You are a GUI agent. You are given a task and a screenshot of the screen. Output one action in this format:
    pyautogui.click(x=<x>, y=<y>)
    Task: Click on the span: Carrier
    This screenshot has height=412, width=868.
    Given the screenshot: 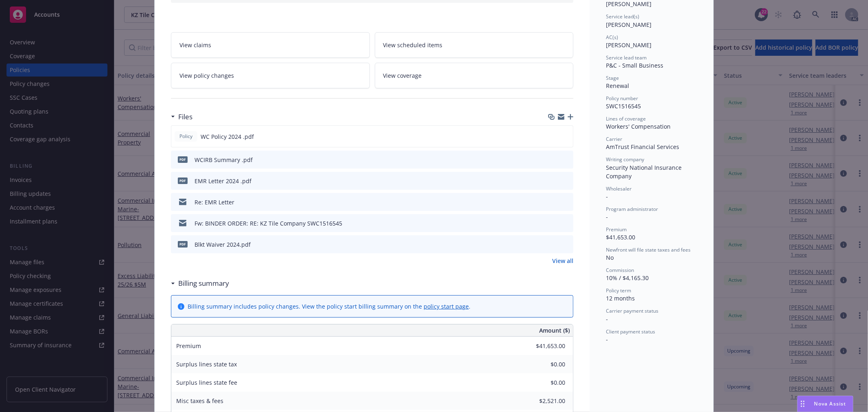 What is the action you would take?
    pyautogui.click(x=614, y=139)
    